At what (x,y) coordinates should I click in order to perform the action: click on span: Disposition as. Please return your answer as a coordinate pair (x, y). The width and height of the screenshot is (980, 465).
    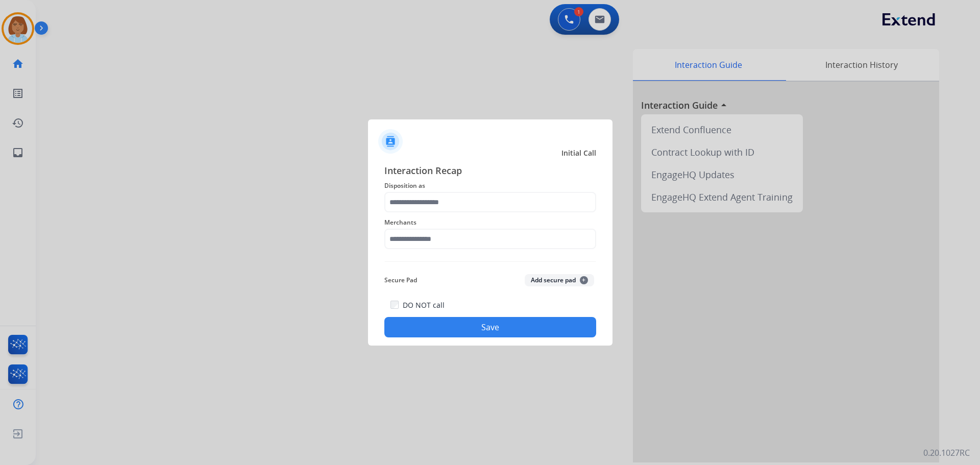
    Looking at the image, I should click on (490, 186).